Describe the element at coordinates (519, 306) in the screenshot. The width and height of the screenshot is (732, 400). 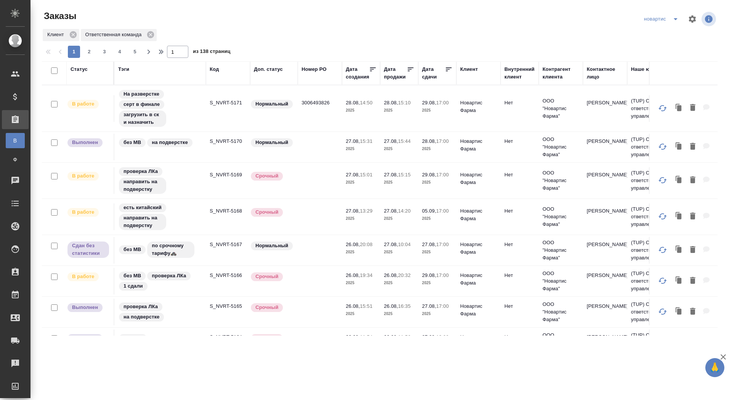
I see `p: Нет` at that location.